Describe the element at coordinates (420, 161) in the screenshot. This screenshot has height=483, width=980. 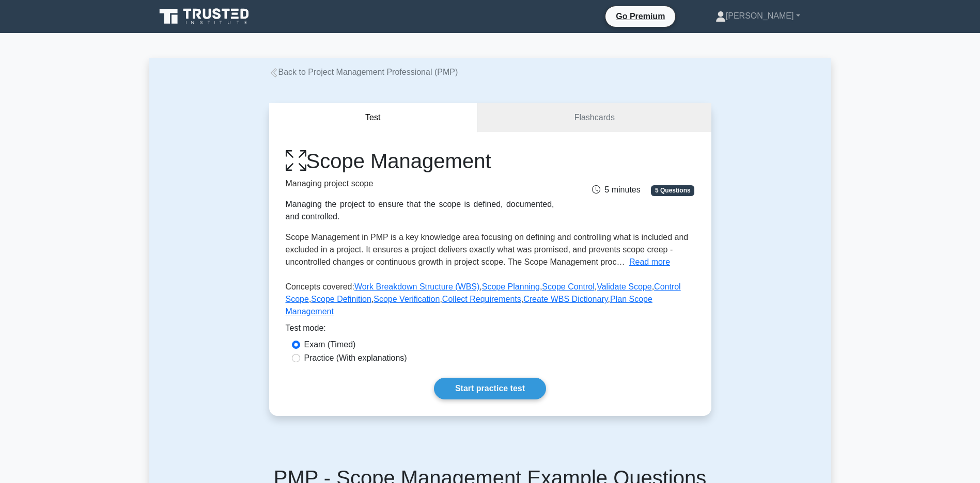
I see `h1: Scope Management` at that location.